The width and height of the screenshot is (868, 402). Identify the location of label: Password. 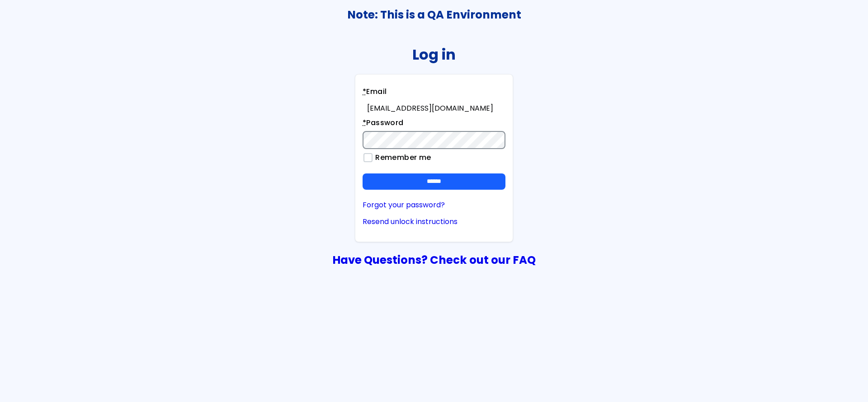
(383, 124).